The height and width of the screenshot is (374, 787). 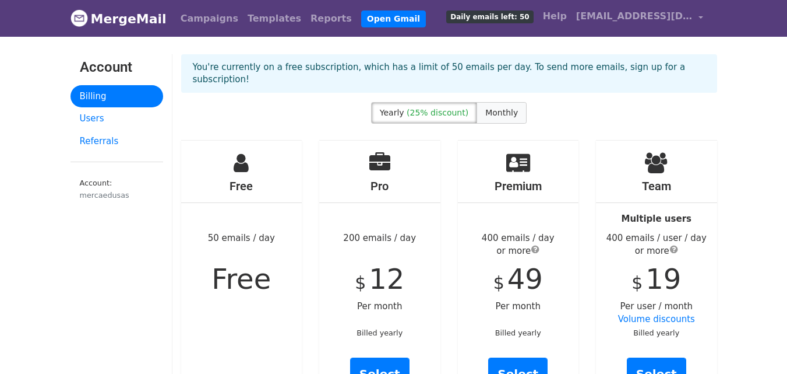 What do you see at coordinates (117, 118) in the screenshot?
I see `a: Users` at bounding box center [117, 118].